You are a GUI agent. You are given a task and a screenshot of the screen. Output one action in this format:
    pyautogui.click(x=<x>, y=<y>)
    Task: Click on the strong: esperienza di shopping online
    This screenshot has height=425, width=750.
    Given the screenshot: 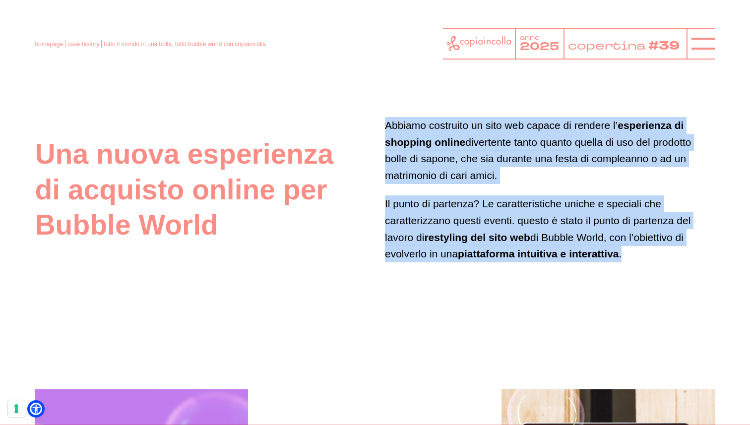 What is the action you would take?
    pyautogui.click(x=534, y=133)
    